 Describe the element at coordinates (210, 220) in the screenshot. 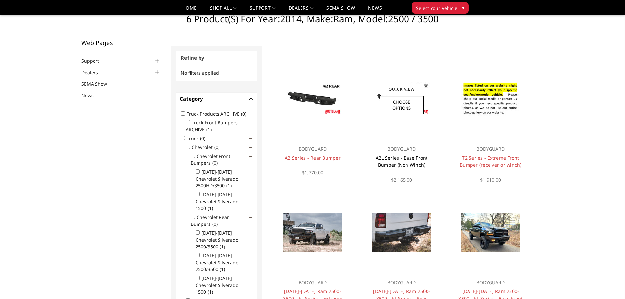

I see `label: Chevrolet Rear Bumpers` at that location.